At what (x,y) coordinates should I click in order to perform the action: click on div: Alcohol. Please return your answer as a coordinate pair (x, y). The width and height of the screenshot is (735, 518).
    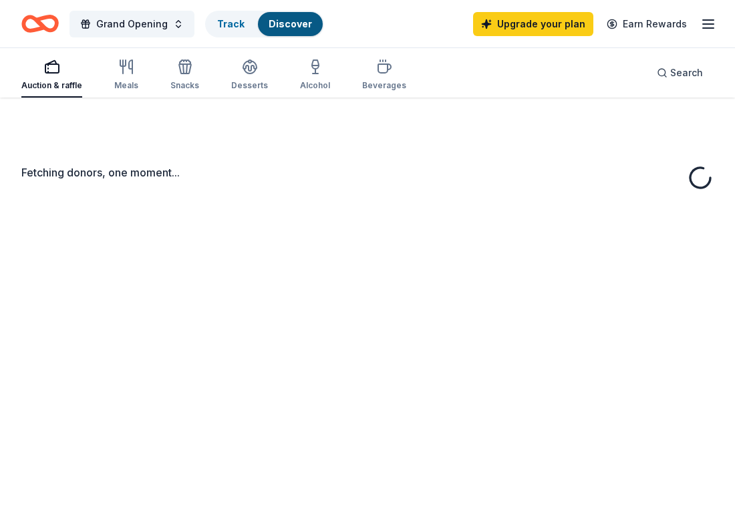
    Looking at the image, I should click on (315, 85).